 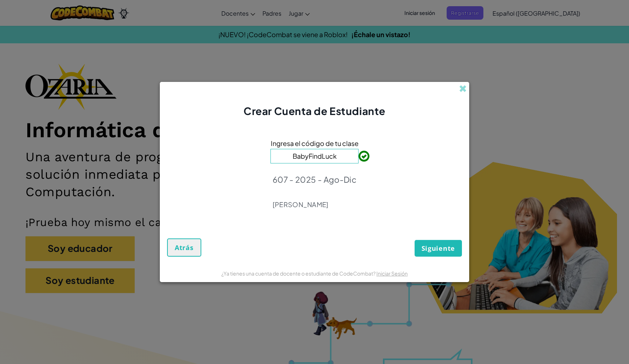 What do you see at coordinates (299, 273) in the screenshot?
I see `span: ¿Ya tienes una cuenta de docente o estudiante de CodeCombat?` at bounding box center [299, 273].